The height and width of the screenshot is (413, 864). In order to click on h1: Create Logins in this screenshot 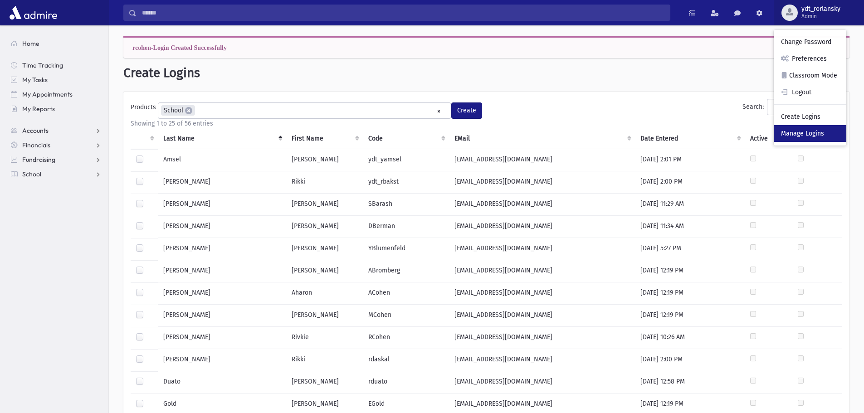, I will do `click(486, 73)`.